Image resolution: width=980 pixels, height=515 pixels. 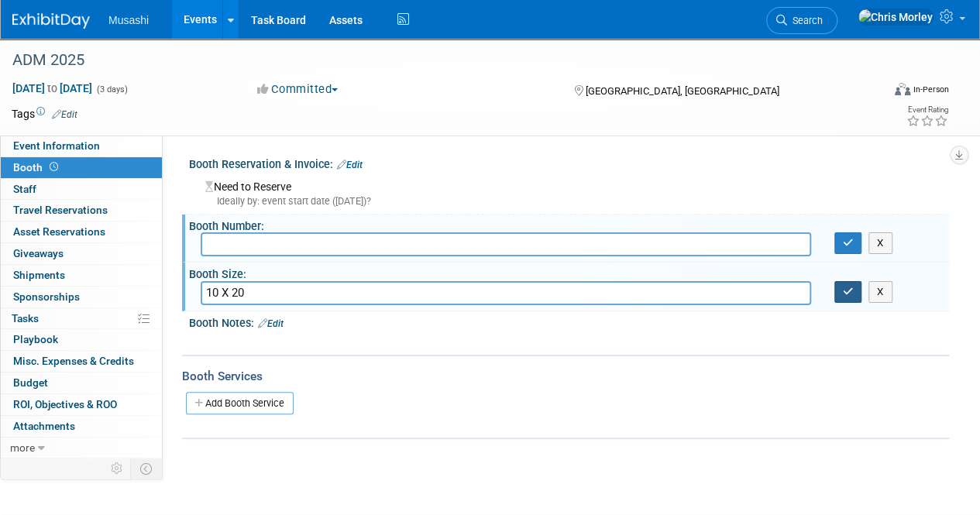 What do you see at coordinates (437, 61) in the screenshot?
I see `div: ADM 2025` at bounding box center [437, 61].